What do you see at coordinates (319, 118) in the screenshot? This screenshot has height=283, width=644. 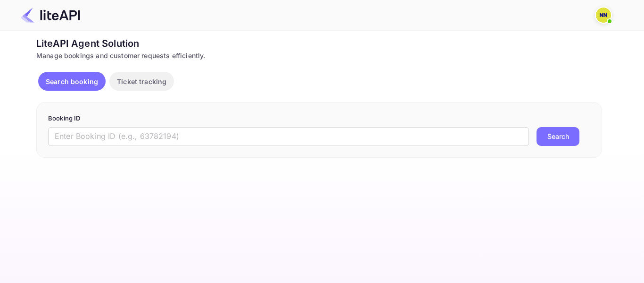 I see `p: Booking ID` at bounding box center [319, 118].